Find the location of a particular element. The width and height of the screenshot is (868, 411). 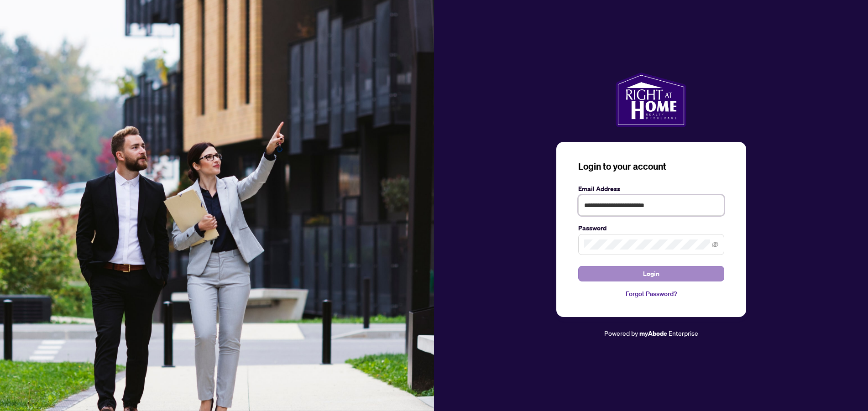

label: Password is located at coordinates (651, 228).